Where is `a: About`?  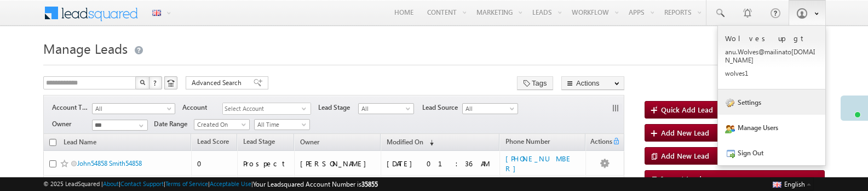
a: About is located at coordinates (110, 183).